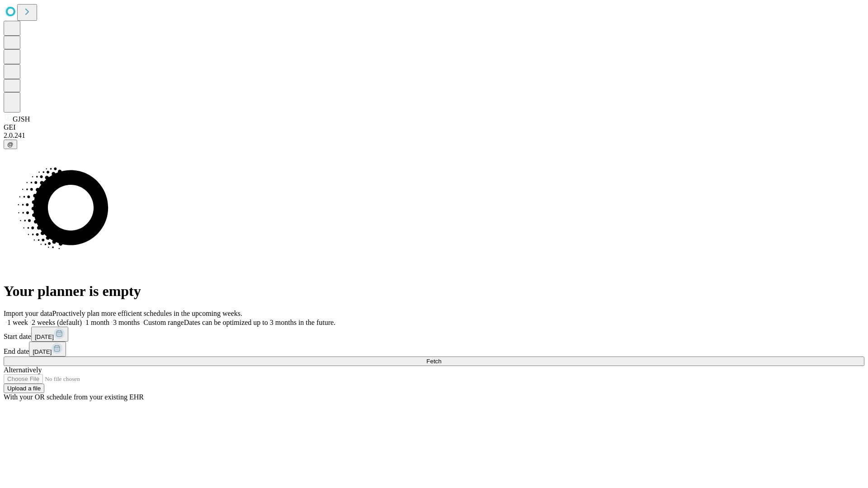 The width and height of the screenshot is (868, 488). Describe the element at coordinates (434, 127) in the screenshot. I see `div: GEI` at that location.